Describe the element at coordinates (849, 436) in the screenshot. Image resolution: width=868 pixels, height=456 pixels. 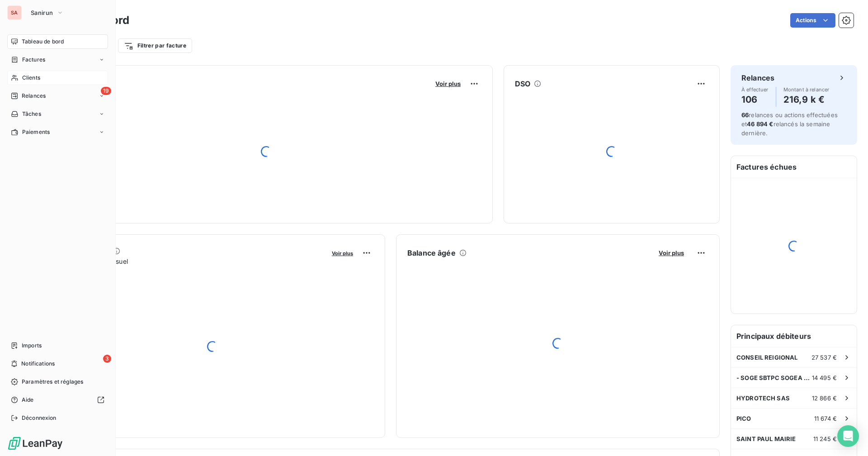
I see `div: Open Intercom Messenger` at that location.